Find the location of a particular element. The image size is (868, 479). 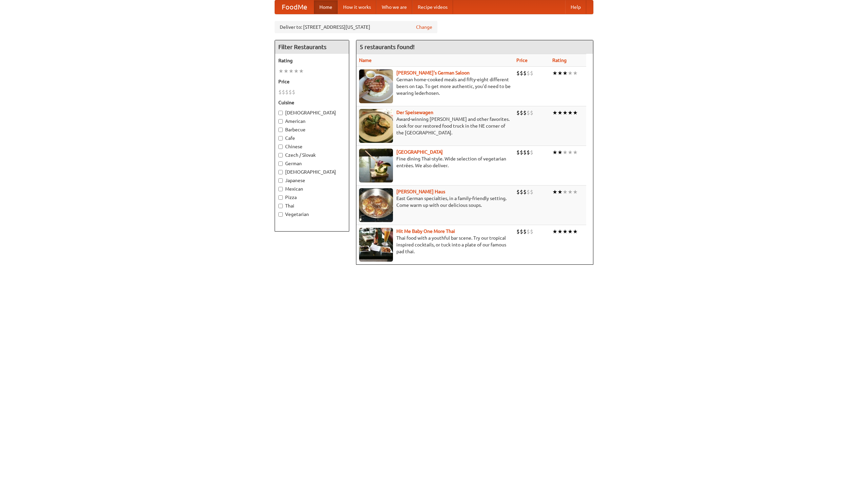

label: Chinese is located at coordinates (312, 147).